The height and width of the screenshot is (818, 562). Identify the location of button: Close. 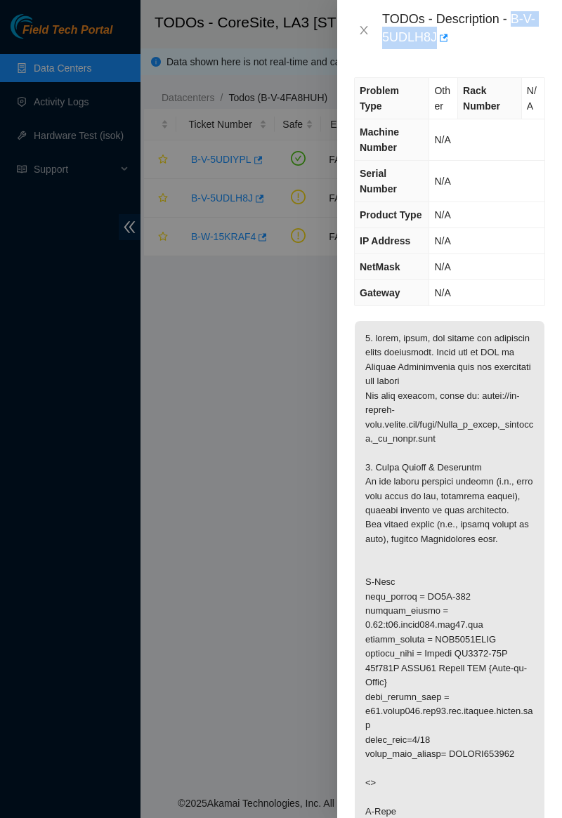
(364, 30).